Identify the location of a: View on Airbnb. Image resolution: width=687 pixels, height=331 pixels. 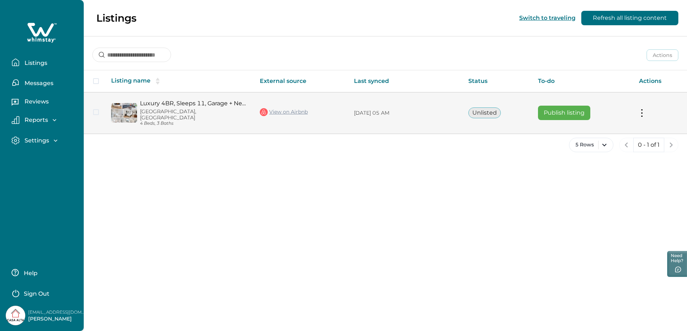
(283, 112).